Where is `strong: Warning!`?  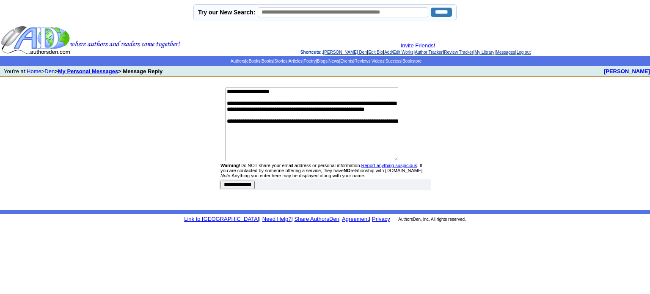
strong: Warning! is located at coordinates (230, 166).